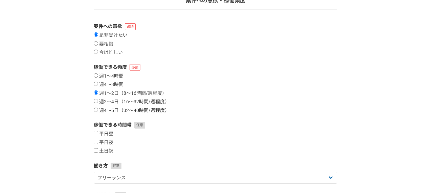  What do you see at coordinates (111, 35) in the screenshot?
I see `label: 是非受けたい` at bounding box center [111, 35].